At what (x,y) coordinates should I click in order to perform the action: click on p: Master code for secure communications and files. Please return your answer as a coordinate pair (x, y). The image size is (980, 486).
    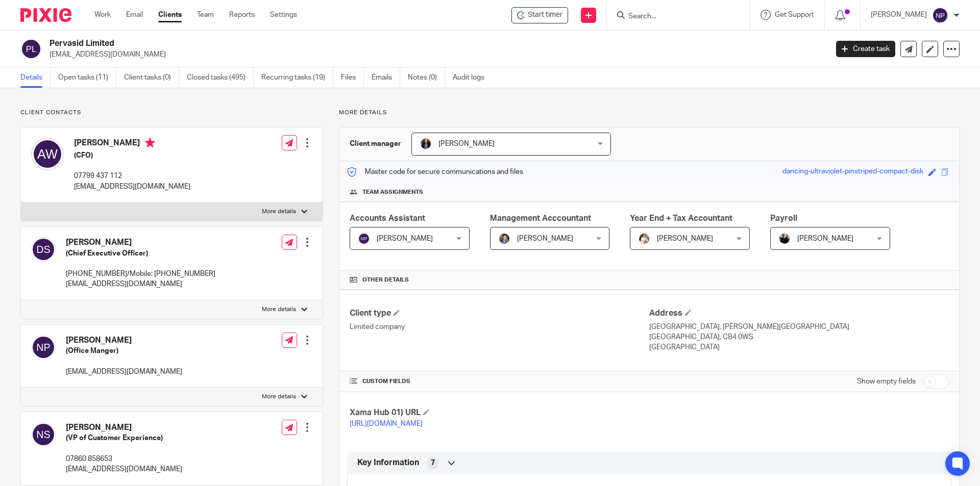
    Looking at the image, I should click on (435, 172).